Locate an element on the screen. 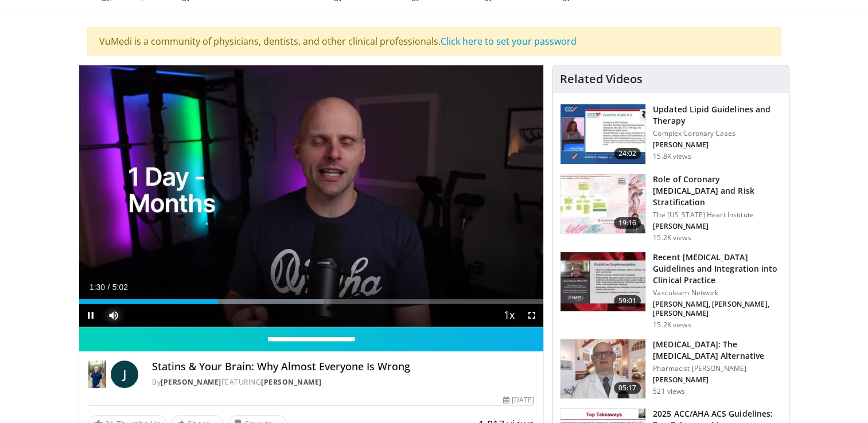  div: Progress Bar is located at coordinates (312, 302).